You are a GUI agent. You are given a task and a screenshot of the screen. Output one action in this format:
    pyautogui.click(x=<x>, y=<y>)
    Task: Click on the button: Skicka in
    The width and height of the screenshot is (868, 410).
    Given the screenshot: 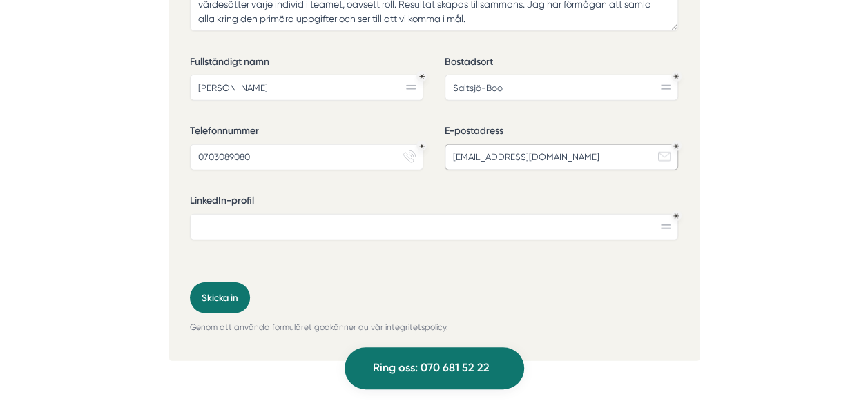 What is the action you would take?
    pyautogui.click(x=220, y=298)
    